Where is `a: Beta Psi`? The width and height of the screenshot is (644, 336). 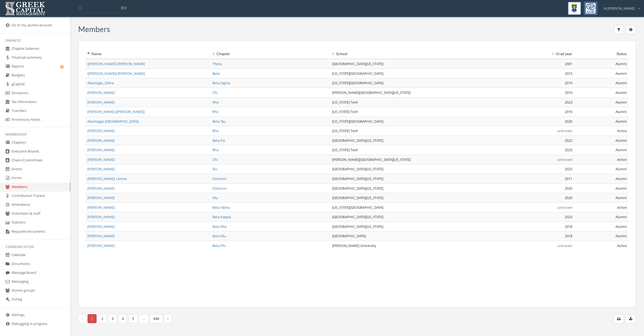
a: Beta Psi is located at coordinates (219, 141).